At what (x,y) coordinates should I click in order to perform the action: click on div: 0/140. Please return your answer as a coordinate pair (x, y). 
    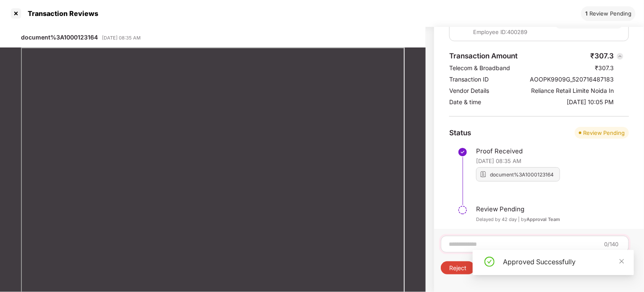
    Looking at the image, I should click on (611, 244).